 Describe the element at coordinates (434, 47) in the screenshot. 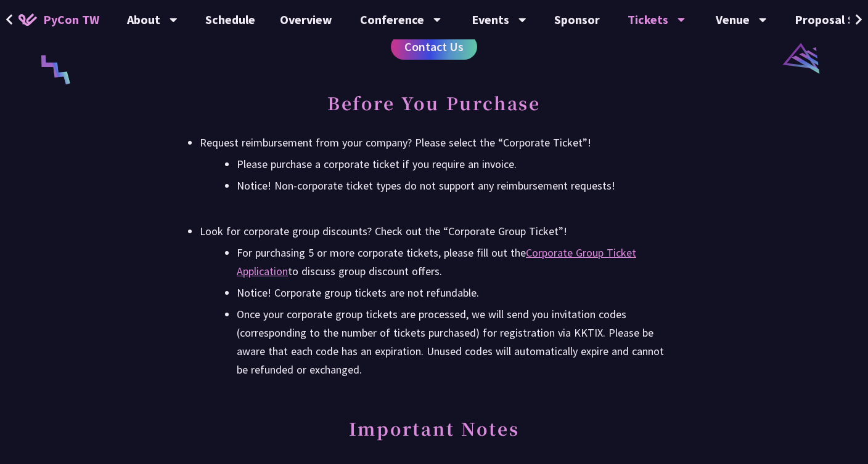

I see `span: Contact Us` at that location.